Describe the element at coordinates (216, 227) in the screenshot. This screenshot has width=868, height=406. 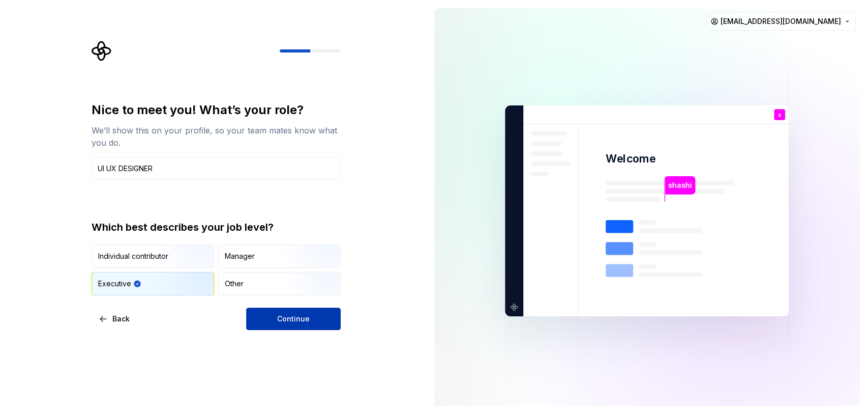
I see `div: Which best describes your job level?` at that location.